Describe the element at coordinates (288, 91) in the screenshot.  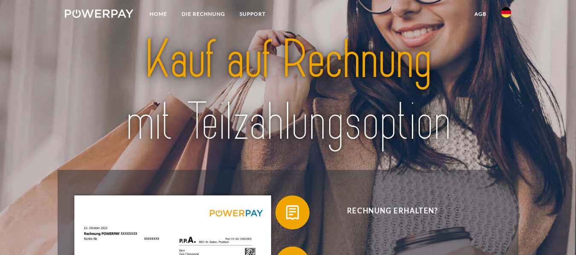
I see `img: title-powerpay_de.svg` at that location.